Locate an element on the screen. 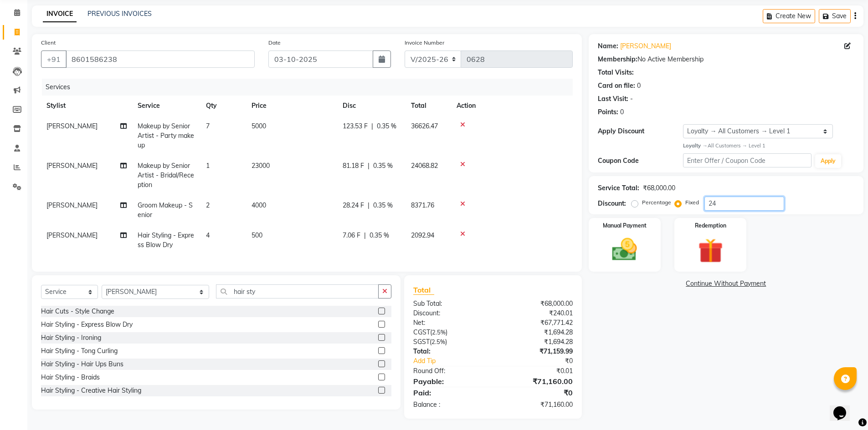  div: Services is located at coordinates (311, 87).